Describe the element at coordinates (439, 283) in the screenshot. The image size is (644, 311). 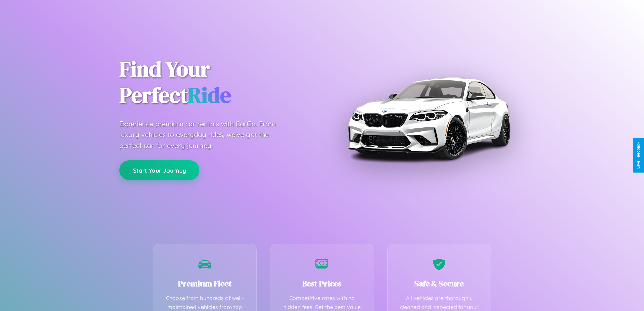
I see `h3: Safe & Secure` at that location.